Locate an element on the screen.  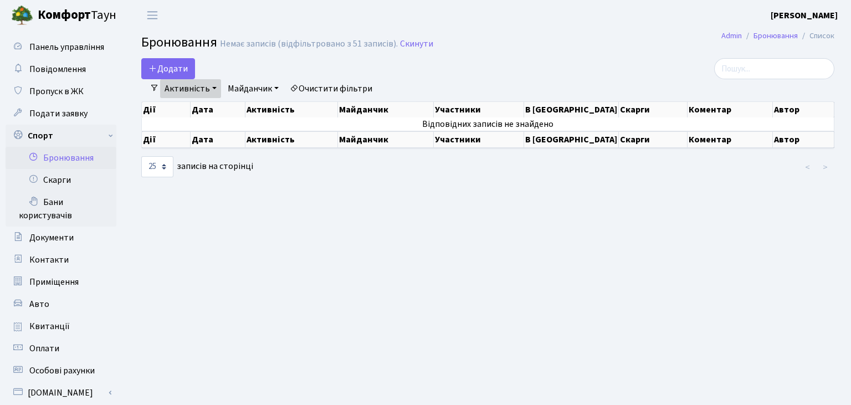
button: Переключити навігацію is located at coordinates (152, 15).